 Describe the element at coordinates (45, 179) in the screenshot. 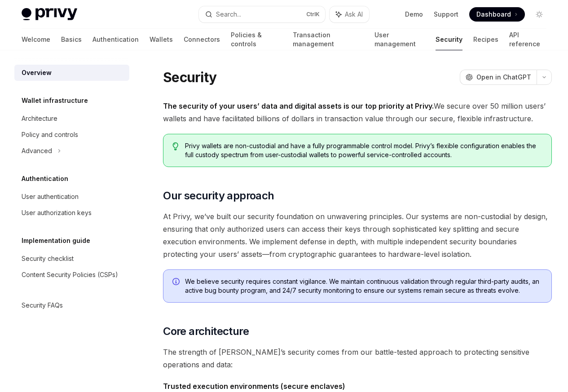

I see `h5: Authentication` at that location.